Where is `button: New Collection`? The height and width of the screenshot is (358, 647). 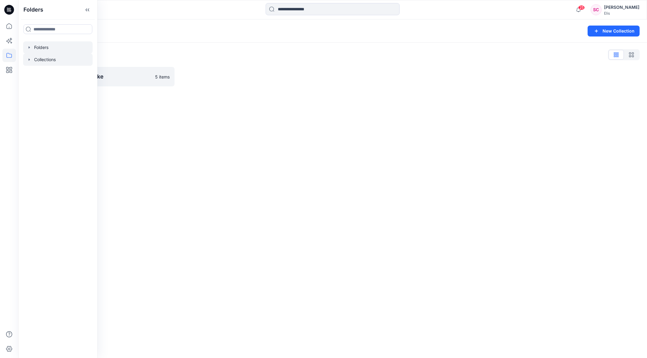
button: New Collection is located at coordinates (613, 31).